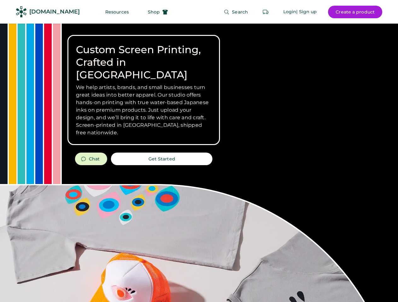 This screenshot has height=302, width=398. What do you see at coordinates (158, 12) in the screenshot?
I see `button: Shop` at bounding box center [158, 12].